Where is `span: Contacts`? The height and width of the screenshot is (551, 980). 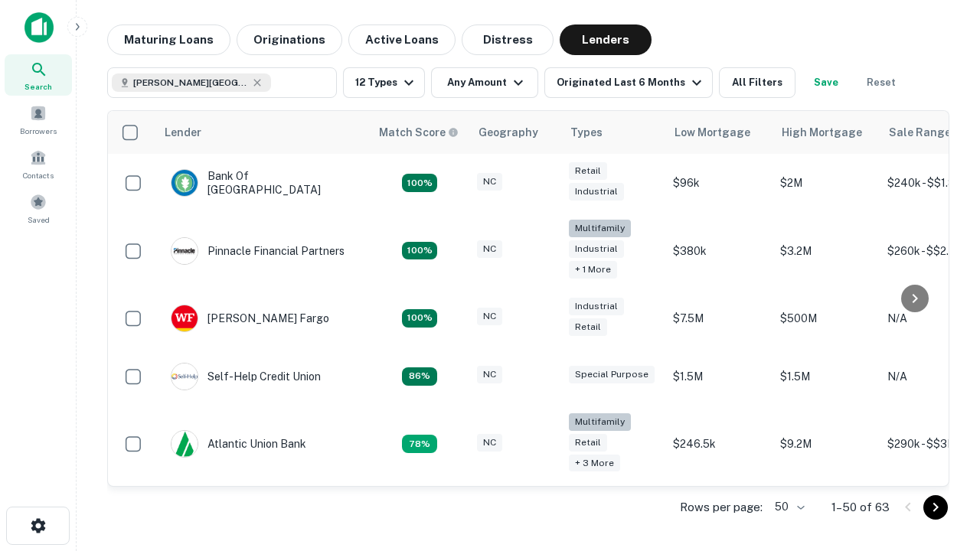
span: Contacts is located at coordinates (38, 175).